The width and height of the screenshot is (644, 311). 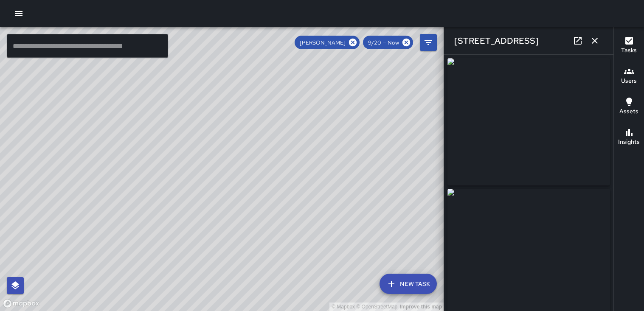 What do you see at coordinates (408, 284) in the screenshot?
I see `button: New Task` at bounding box center [408, 284].